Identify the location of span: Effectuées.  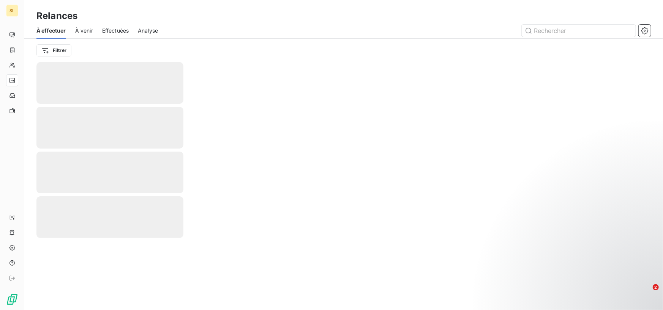
(115, 31).